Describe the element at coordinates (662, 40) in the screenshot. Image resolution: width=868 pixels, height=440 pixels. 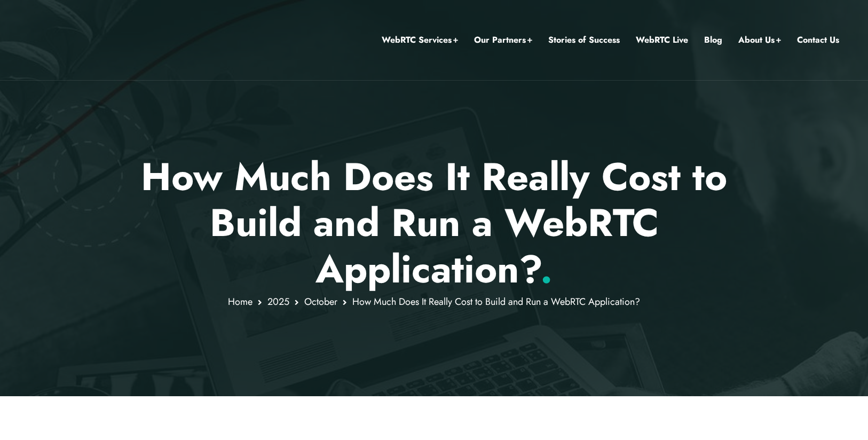
I see `a: WebRTC Live` at that location.